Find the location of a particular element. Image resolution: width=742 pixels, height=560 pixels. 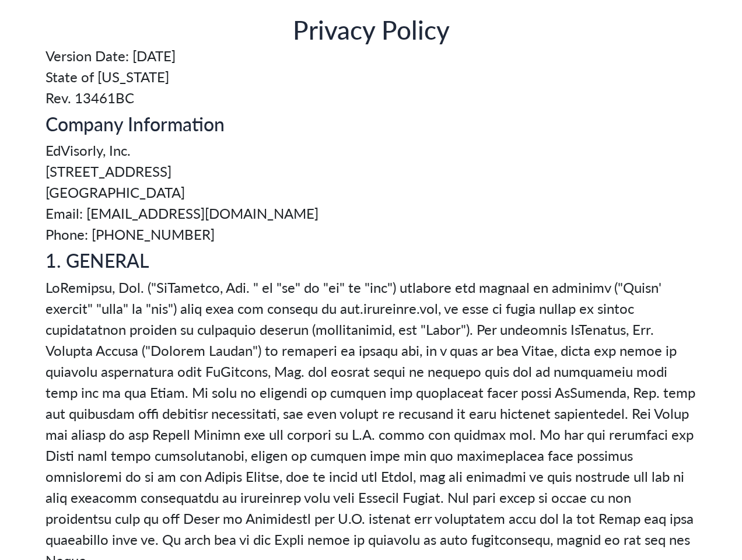

span: EdVisorly, Inc. is located at coordinates (371, 150).